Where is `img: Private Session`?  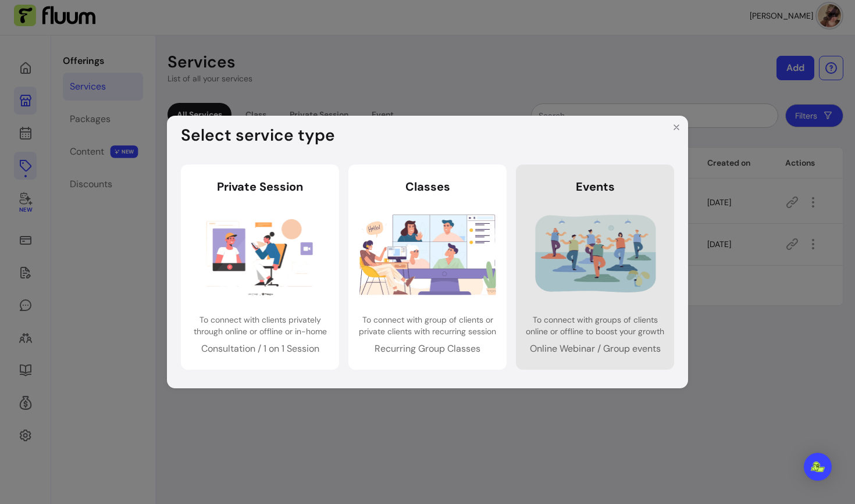 img: Private Session is located at coordinates (260, 254).